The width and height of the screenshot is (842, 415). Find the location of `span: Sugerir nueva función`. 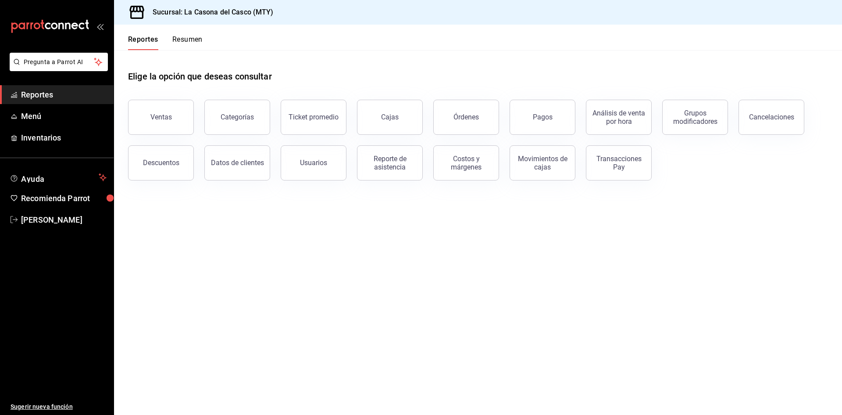

span: Sugerir nueva función is located at coordinates (58, 406).